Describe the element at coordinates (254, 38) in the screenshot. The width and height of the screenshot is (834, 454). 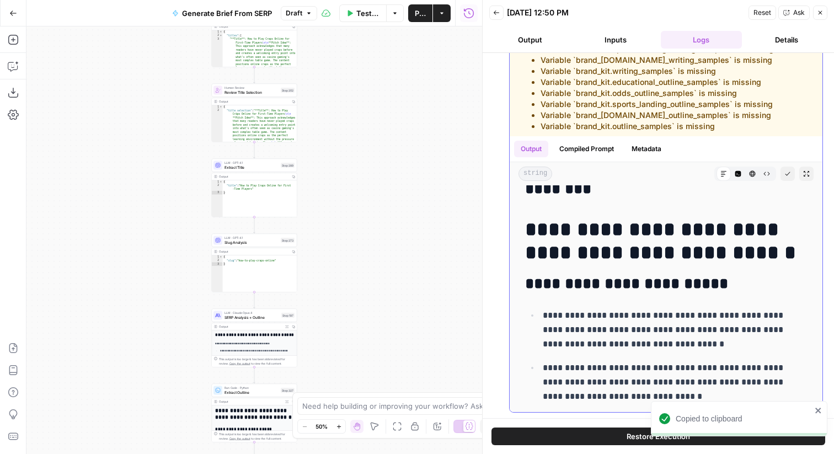
I see `div: Output{ "titles":[ "**Title**: How to Play Craps Online for First-Time Players\n\n**Pitch Idea**:...` at that location.